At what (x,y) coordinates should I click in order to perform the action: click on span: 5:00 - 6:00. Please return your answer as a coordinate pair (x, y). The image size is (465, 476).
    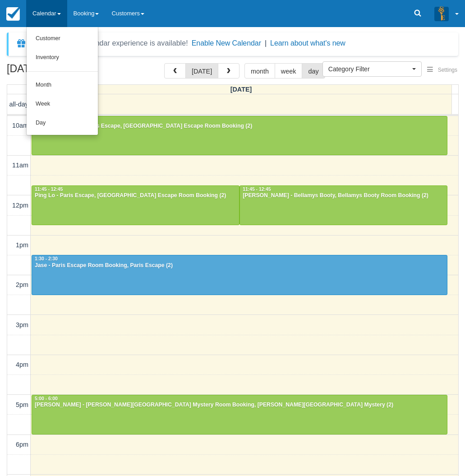
    Looking at the image, I should click on (46, 398).